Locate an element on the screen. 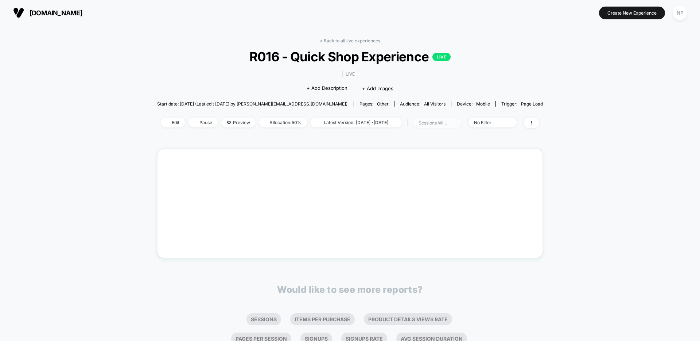 The image size is (700, 341). div: Pages: is located at coordinates (374, 104).